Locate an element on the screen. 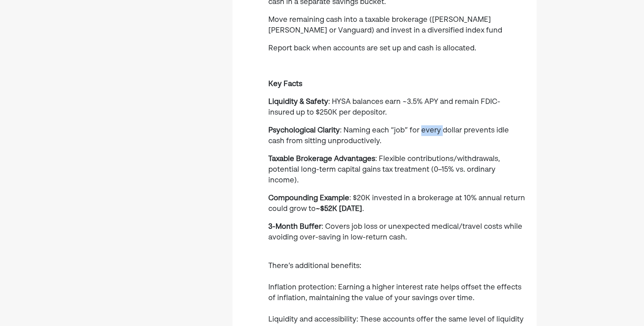 Image resolution: width=644 pixels, height=326 pixels. strong: 3-Month Buffer is located at coordinates (294, 227).